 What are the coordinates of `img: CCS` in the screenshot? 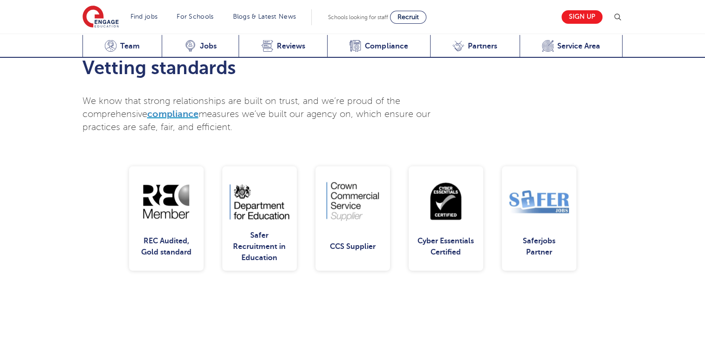 It's located at (353, 202).